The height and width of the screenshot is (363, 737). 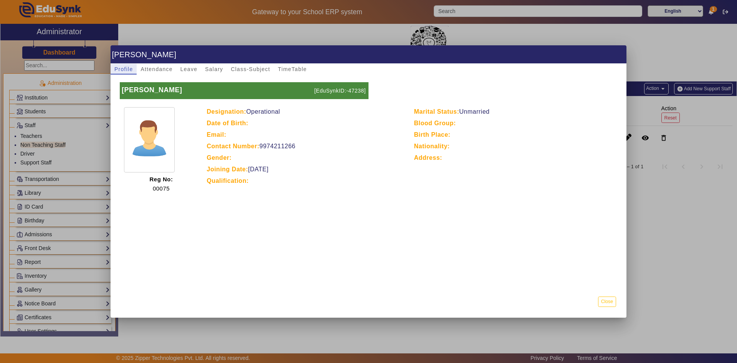 I want to click on b: Joining Date:, so click(x=227, y=169).